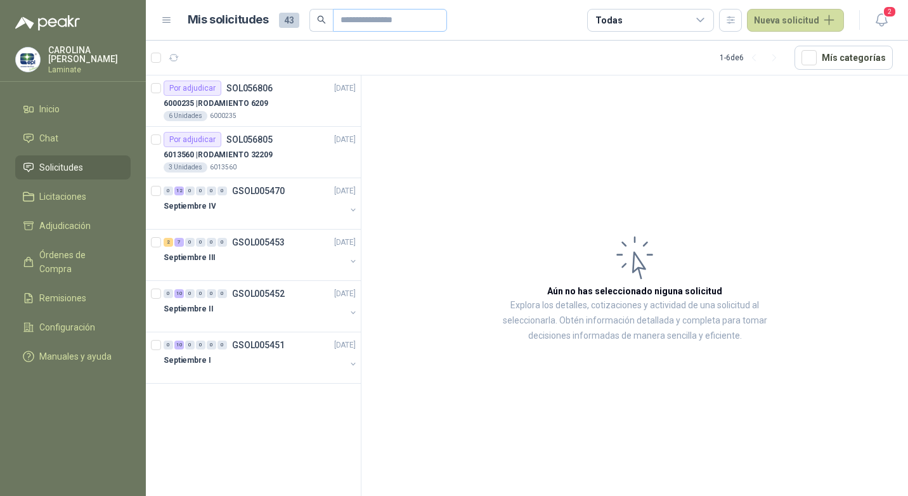 This screenshot has height=496, width=908. Describe the element at coordinates (185, 116) in the screenshot. I see `div: 6 Unidades` at that location.